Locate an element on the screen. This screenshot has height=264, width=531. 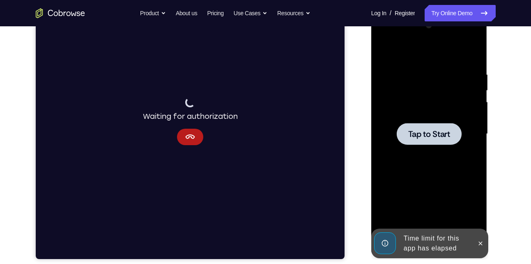
button: Resources is located at coordinates (294, 13).